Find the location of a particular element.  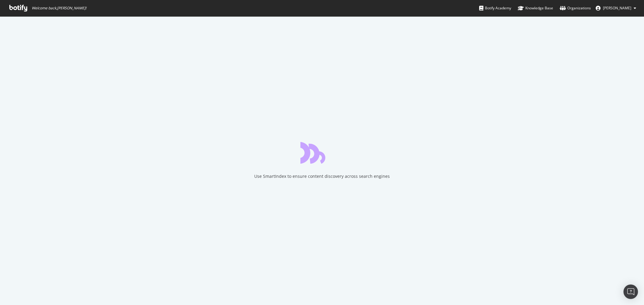

div: Use SmartIndex to ensure content discovery across search engines is located at coordinates (322, 176).